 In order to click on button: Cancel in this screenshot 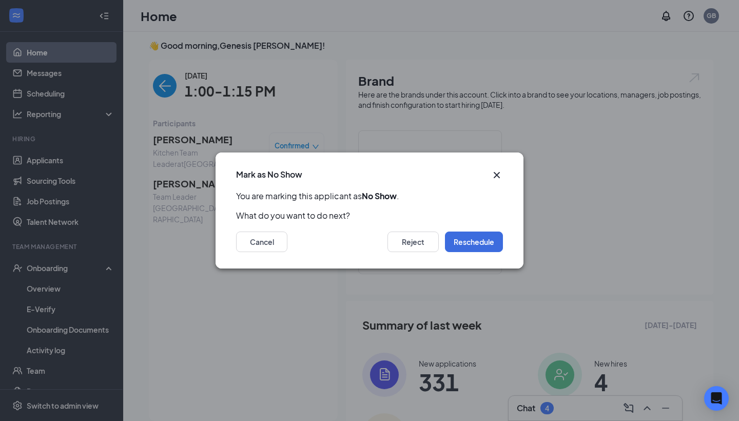, I will do `click(262, 242)`.